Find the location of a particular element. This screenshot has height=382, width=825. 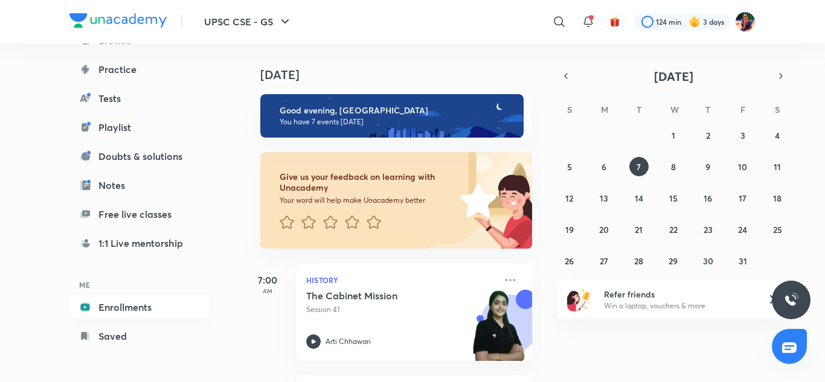

img: Solanki Ghorai is located at coordinates (746, 22).